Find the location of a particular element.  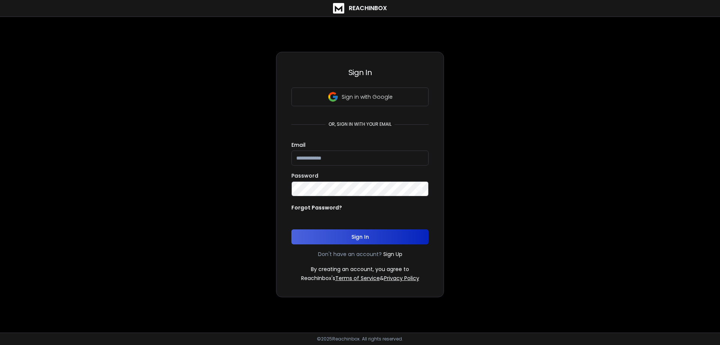

button: Sign in with Google is located at coordinates (360, 97).